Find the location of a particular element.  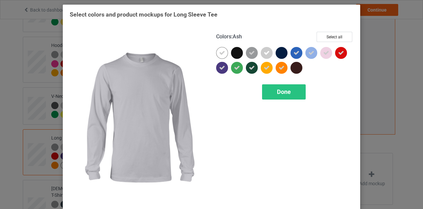

span: Done is located at coordinates (284, 91).